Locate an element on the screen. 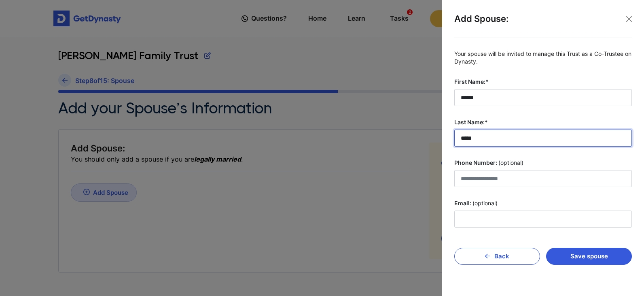 This screenshot has width=644, height=296. label: First Name:* is located at coordinates (543, 82).